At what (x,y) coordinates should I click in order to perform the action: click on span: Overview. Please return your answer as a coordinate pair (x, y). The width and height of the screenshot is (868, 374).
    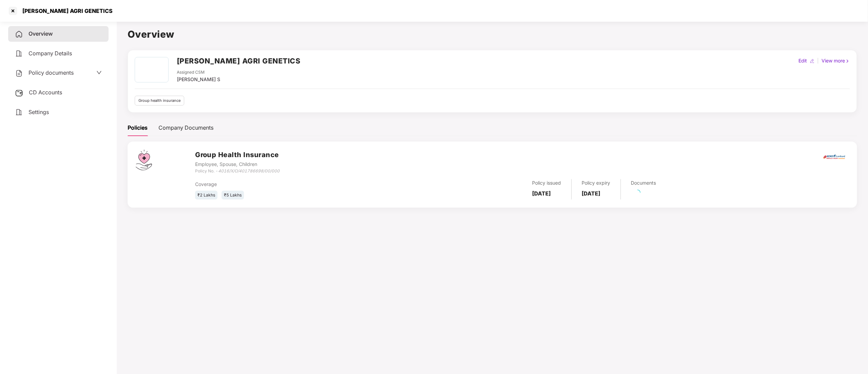
    Looking at the image, I should click on (40, 34).